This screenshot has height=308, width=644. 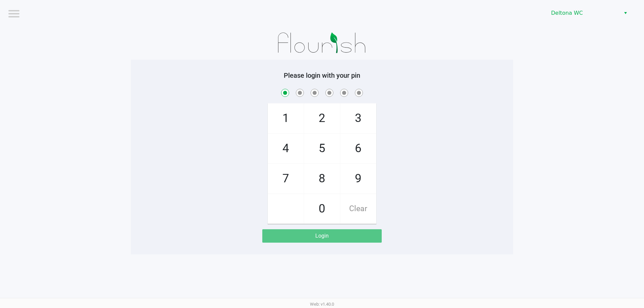 What do you see at coordinates (286, 149) in the screenshot?
I see `span: 4` at bounding box center [286, 149].